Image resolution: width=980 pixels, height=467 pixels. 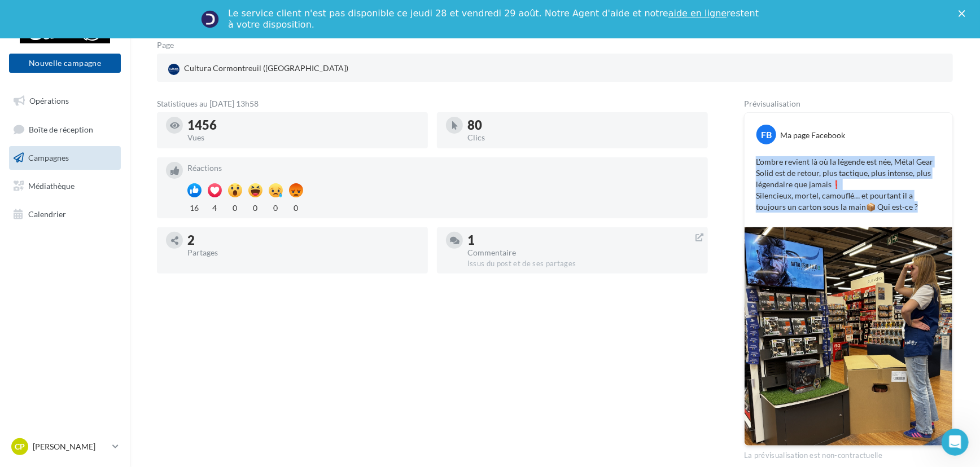 I want to click on a: Calendrier, so click(x=65, y=215).